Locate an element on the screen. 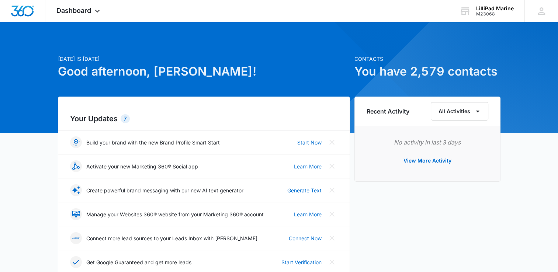 Image resolution: width=558 pixels, height=272 pixels. p: Activate your new Marketing 360® Social app is located at coordinates (142, 166).